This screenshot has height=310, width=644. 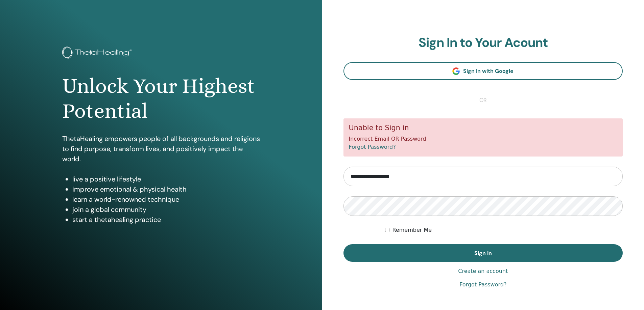 What do you see at coordinates (161, 148) in the screenshot?
I see `p: ThetaHealing empowers people of all backgrounds and religions to find purpose, transform lives, a...` at bounding box center [161, 148].